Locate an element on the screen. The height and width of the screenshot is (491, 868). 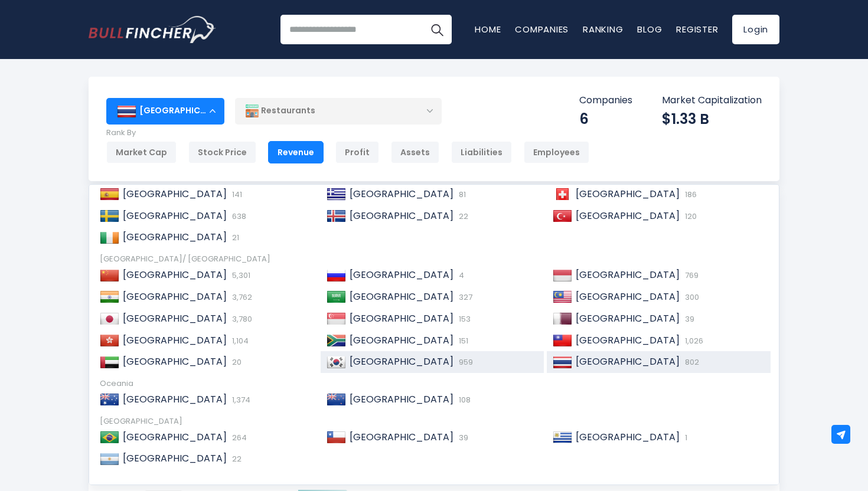
span: 1,026 is located at coordinates (693, 341).